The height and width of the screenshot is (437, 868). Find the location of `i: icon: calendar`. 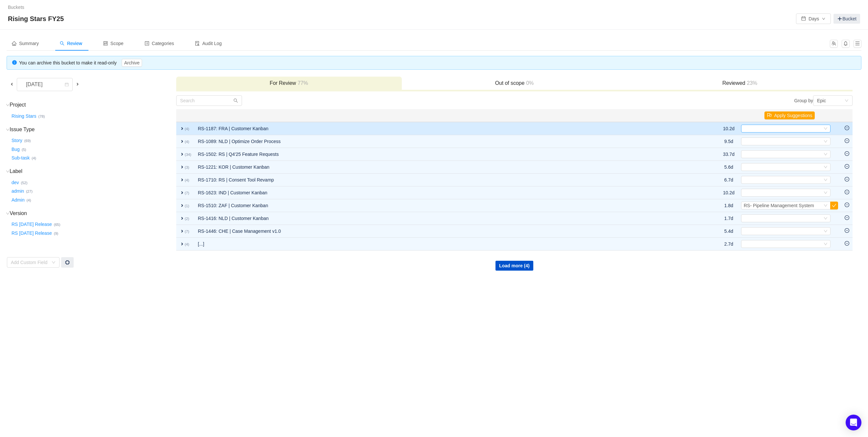

i: icon: calendar is located at coordinates (67, 85).